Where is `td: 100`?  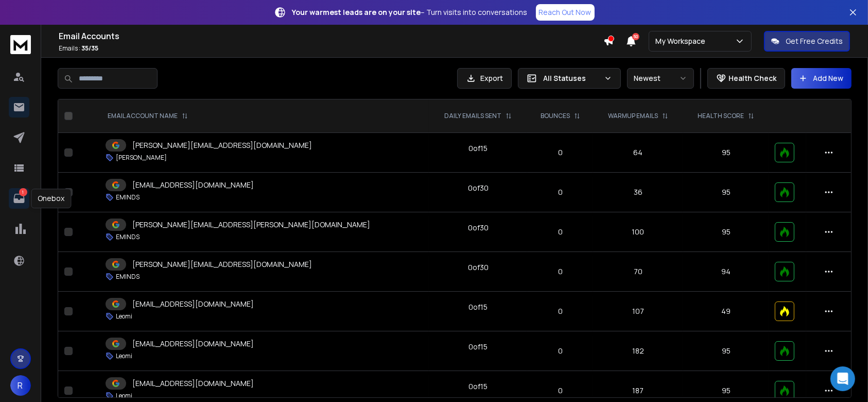 td: 100 is located at coordinates (638, 232).